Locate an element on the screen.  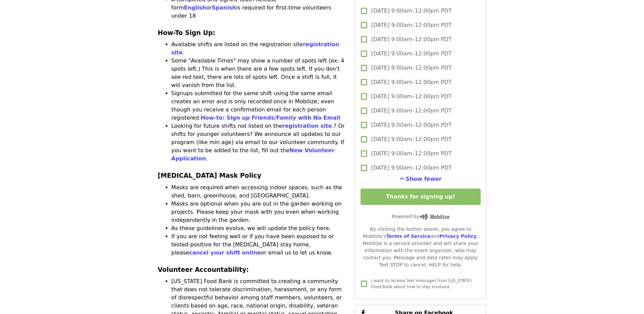
a: Spanish is located at coordinates (224, 8).